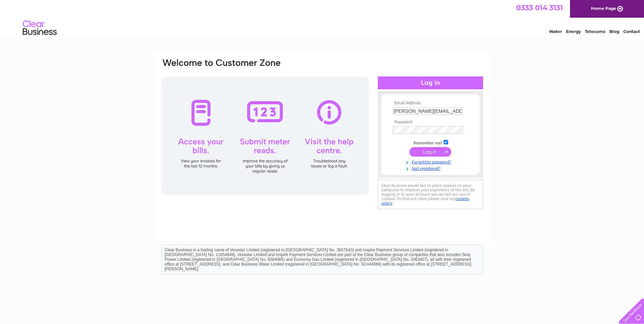 The image size is (644, 324). I want to click on div: Clear Business would like to place cookies on your computer to improve your experience of the sit..., so click(430, 194).